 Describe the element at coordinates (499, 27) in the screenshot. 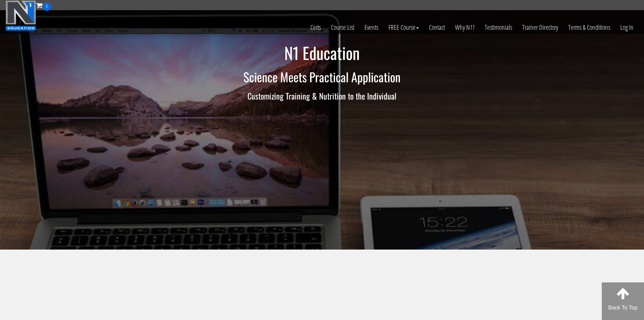

I see `a: Testimonials` at that location.